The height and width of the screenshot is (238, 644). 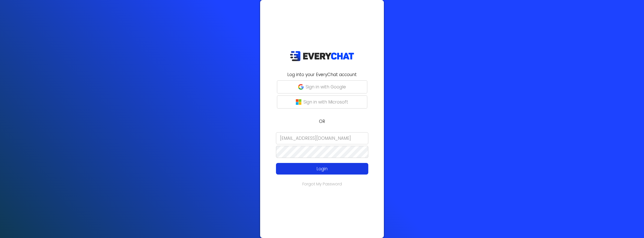 What do you see at coordinates (322, 75) in the screenshot?
I see `h2: Log into your EveryChat account` at bounding box center [322, 75].